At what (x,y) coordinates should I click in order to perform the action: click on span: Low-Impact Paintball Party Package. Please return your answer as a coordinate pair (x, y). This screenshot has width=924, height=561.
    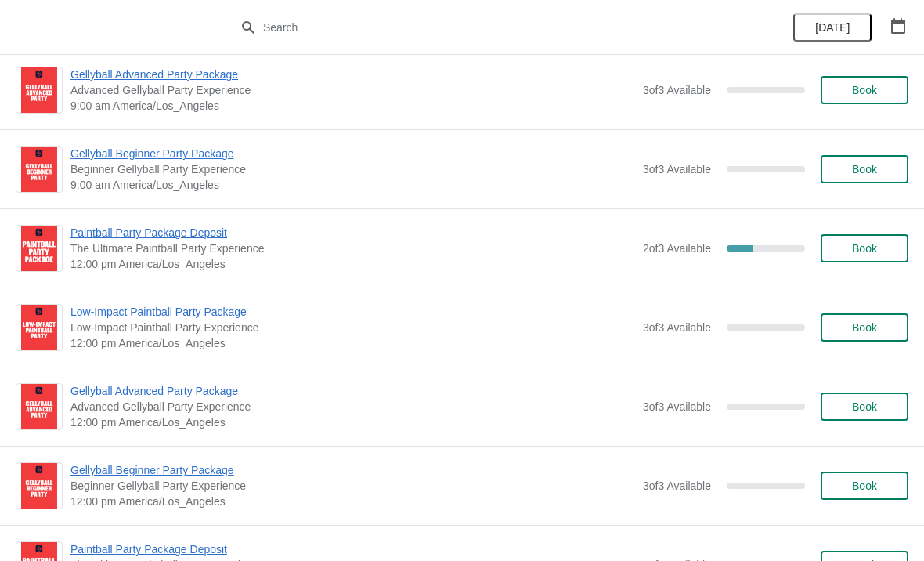
    Looking at the image, I should click on (352, 312).